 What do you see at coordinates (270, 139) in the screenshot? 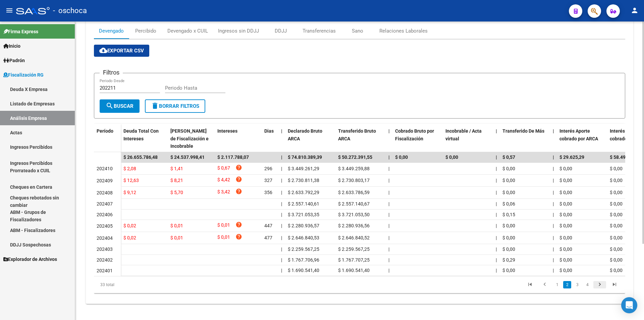
I see `datatable-header-cell: Dias` at bounding box center [270, 139].